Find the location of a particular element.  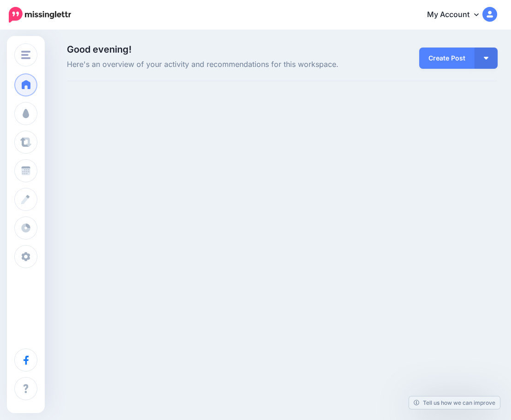

span: Here's an overview of your activity and recommendations for this workspace. is located at coordinates (208, 64).